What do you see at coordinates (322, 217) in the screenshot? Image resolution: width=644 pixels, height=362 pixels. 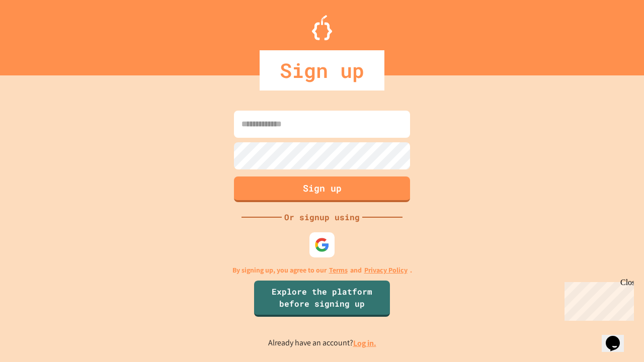 I see `div: Or signup using` at bounding box center [322, 217].